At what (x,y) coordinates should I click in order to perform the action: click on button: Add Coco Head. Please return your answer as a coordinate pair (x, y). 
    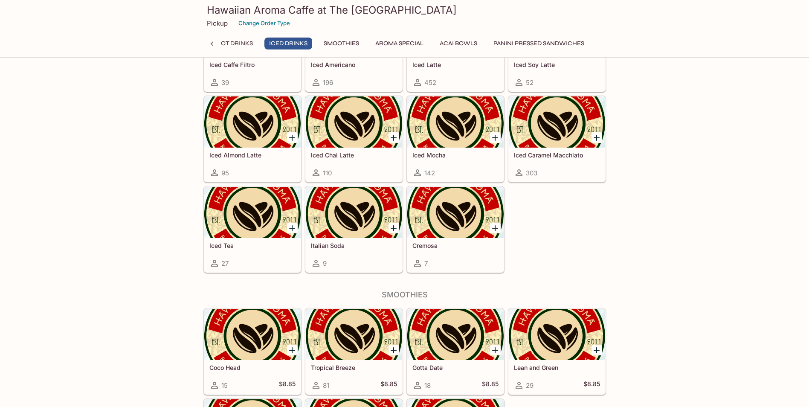
    Looking at the image, I should click on (292, 350).